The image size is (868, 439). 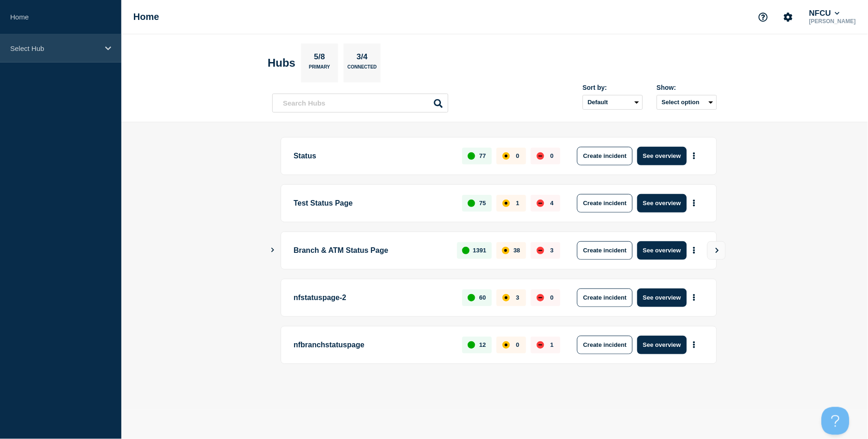 What do you see at coordinates (717, 250) in the screenshot?
I see `button: View` at bounding box center [717, 250].